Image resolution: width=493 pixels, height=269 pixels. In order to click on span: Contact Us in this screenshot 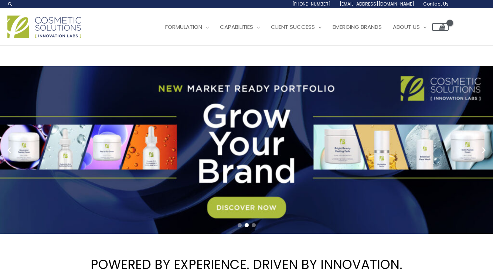, I will do `click(436, 4)`.